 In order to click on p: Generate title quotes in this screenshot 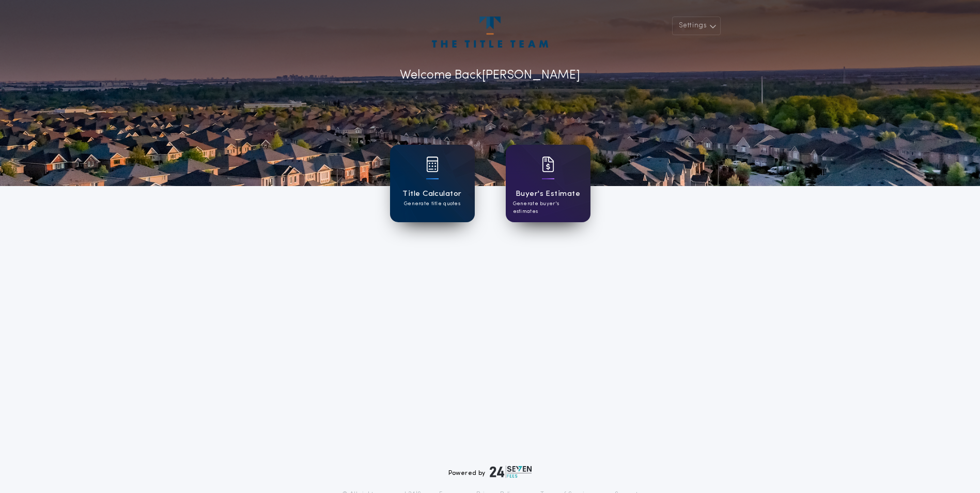, I will do `click(432, 204)`.